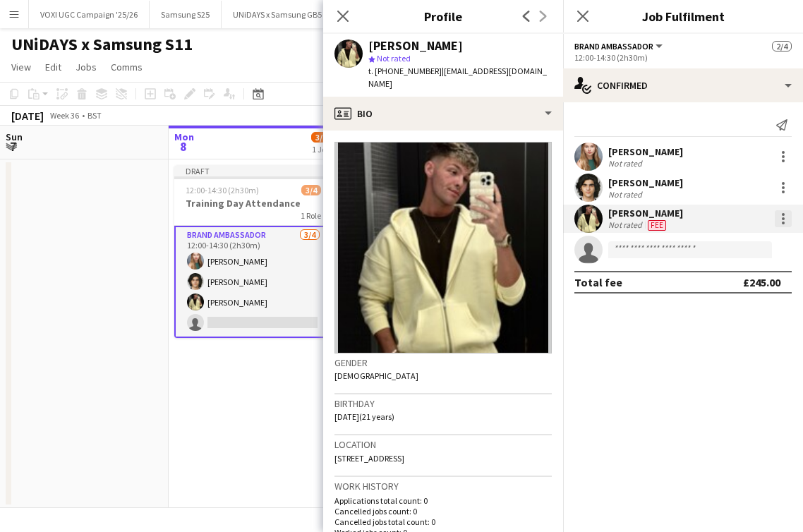 The image size is (803, 532). I want to click on span: View, so click(22, 67).